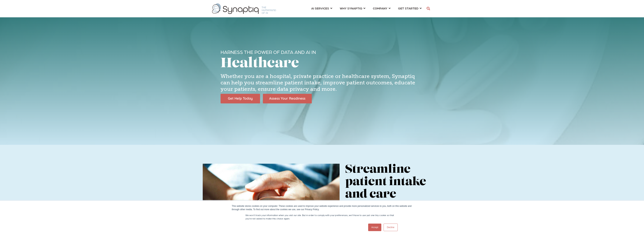  I want to click on span: GET STARTED, so click(408, 8).